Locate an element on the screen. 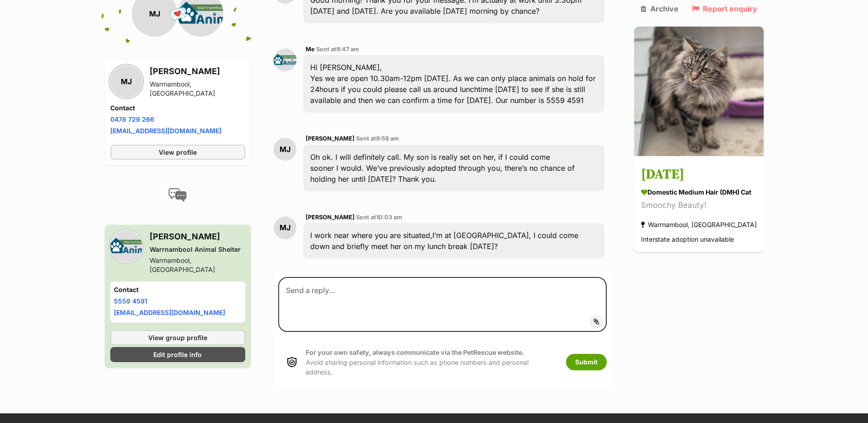 This screenshot has width=868, height=423. div: Warrnambool Animal Shelter is located at coordinates (198, 250).